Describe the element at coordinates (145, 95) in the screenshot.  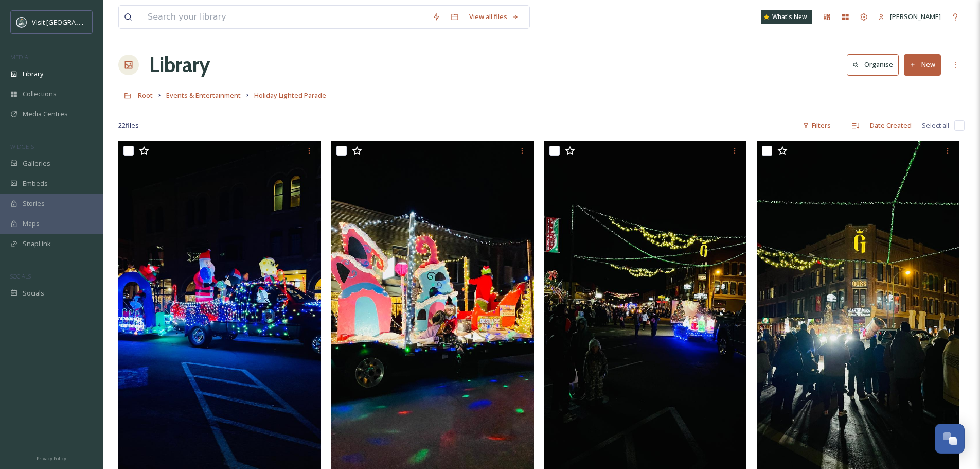
I see `span: Root` at that location.